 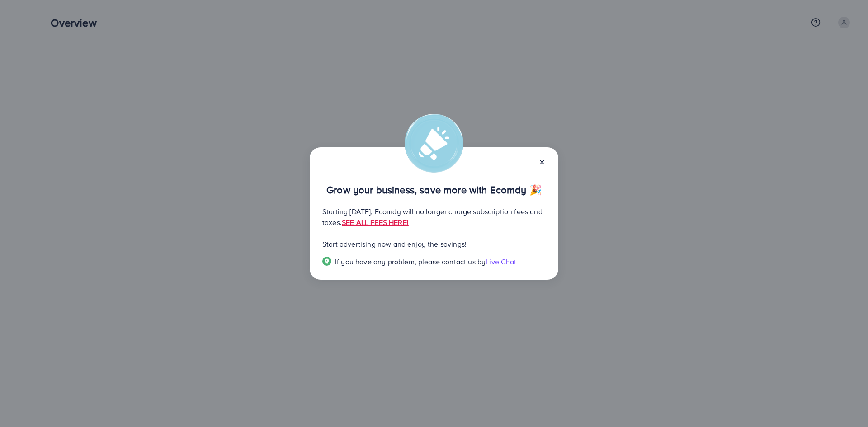 I want to click on span: If you have any problem, please contact us by, so click(x=410, y=262).